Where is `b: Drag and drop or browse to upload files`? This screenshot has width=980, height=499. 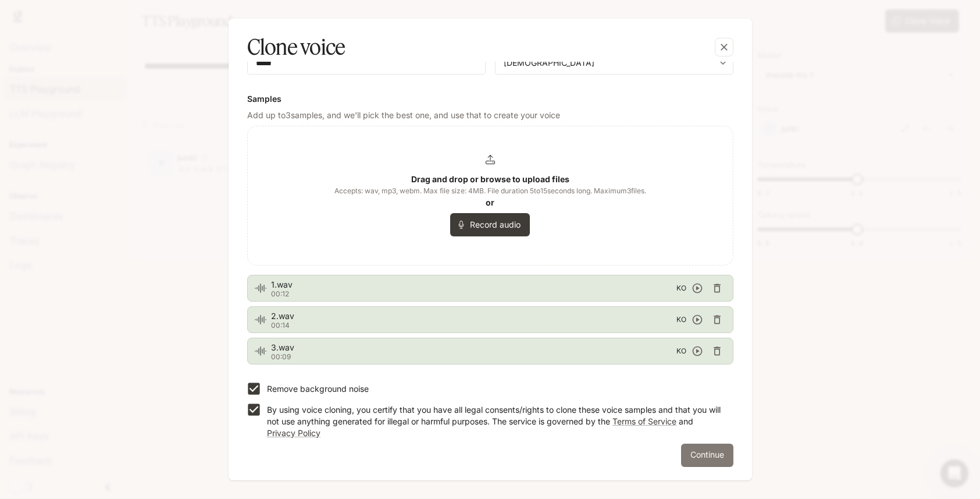
b: Drag and drop or browse to upload files is located at coordinates (491, 179).